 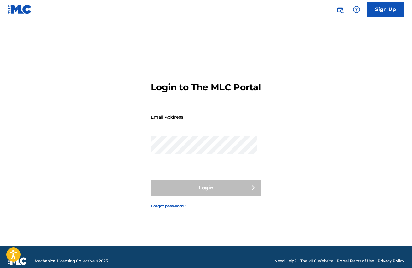 I want to click on span: Mechanical Licensing Collective © 2025, so click(x=71, y=261).